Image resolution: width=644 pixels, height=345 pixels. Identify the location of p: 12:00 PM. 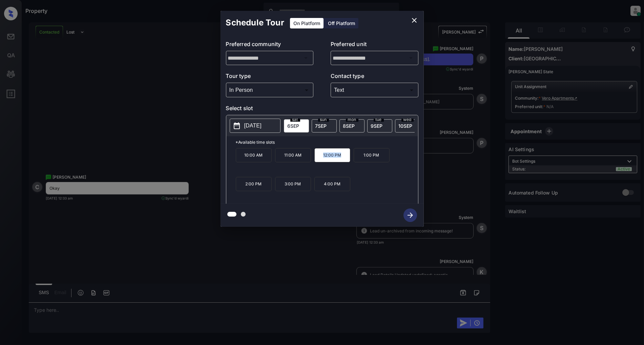
(332, 155).